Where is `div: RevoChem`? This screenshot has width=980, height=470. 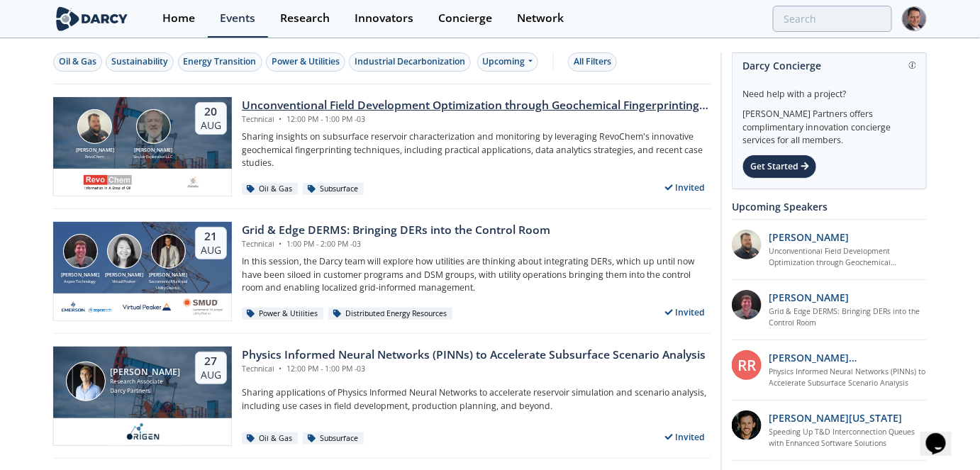
div: RevoChem is located at coordinates (95, 156).